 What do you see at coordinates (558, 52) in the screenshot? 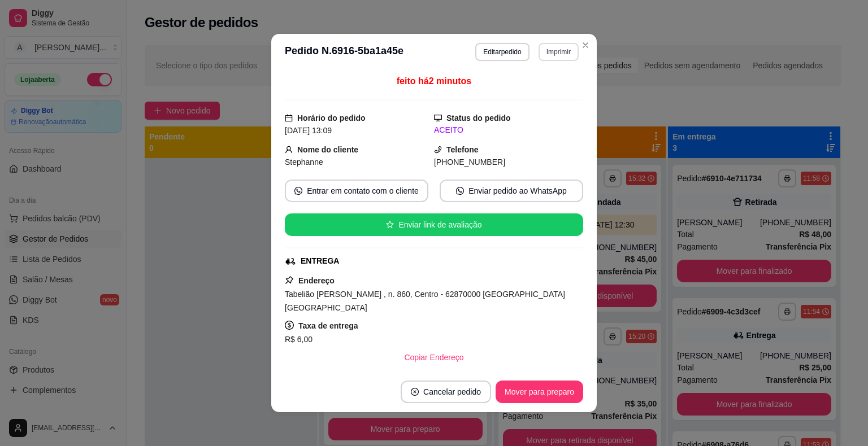
I see `button: Imprimir` at bounding box center [558, 52].